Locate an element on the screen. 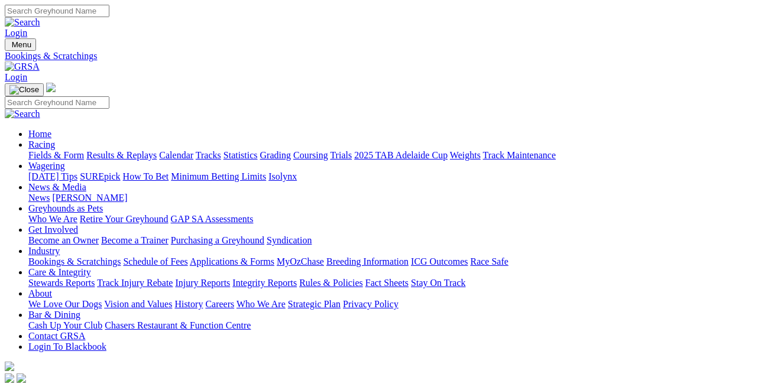 The width and height of the screenshot is (781, 387). div: Care & Integrity is located at coordinates (402, 283).